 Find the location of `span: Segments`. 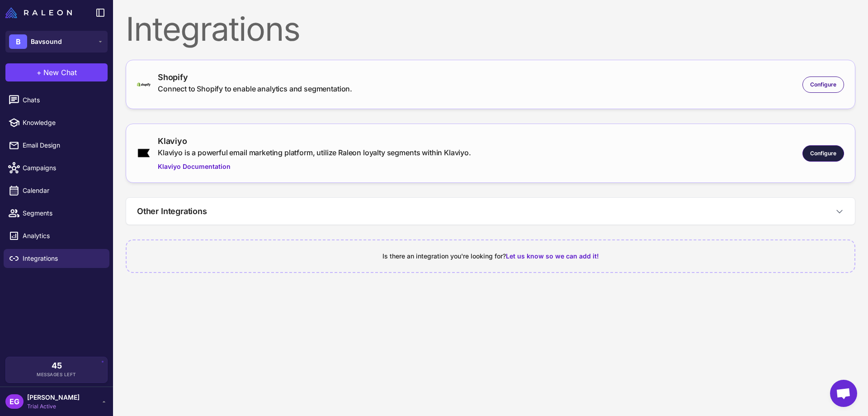

span: Segments is located at coordinates (63, 213).